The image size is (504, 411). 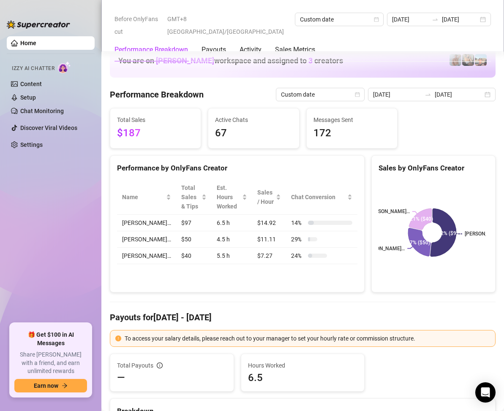 What do you see at coordinates (269, 223) in the screenshot?
I see `td: $14.92` at bounding box center [269, 223].